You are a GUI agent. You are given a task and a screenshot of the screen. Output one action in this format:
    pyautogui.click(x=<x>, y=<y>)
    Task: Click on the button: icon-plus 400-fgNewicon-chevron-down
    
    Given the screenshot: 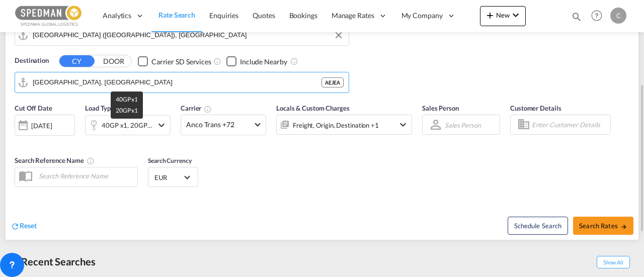 What is the action you would take?
    pyautogui.click(x=502, y=16)
    